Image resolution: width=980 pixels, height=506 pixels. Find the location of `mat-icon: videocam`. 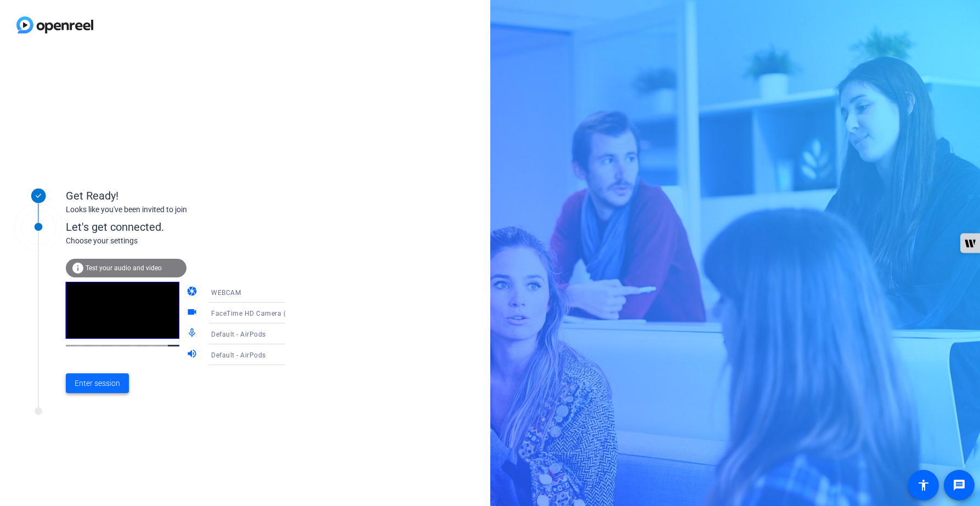

mat-icon: videocam is located at coordinates (193, 313).